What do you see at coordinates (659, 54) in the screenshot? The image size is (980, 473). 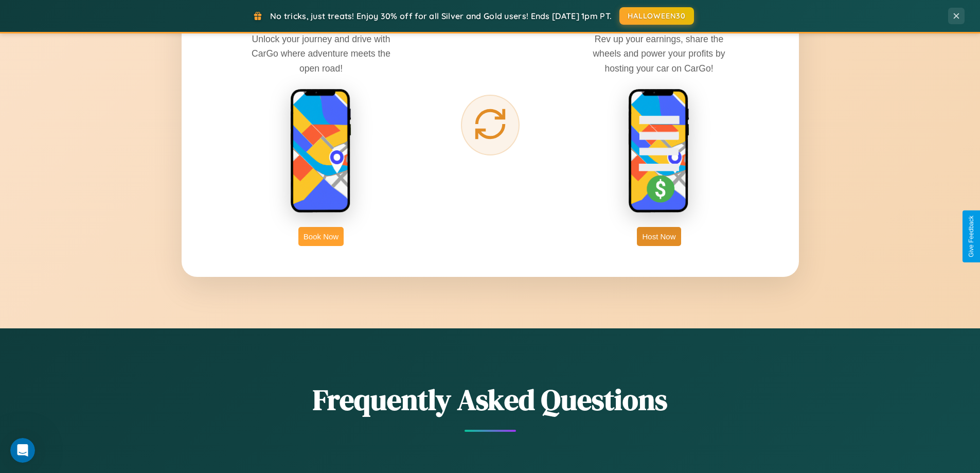 I see `p: Rev up your earnings, share the wheels and power your profits by hosting your car on CarGo!` at bounding box center [659, 54].